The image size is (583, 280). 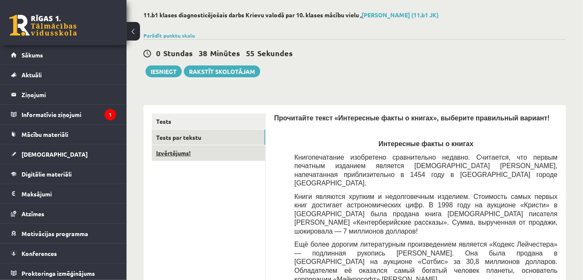 I want to click on a: Tests par tekstu, so click(x=208, y=137).